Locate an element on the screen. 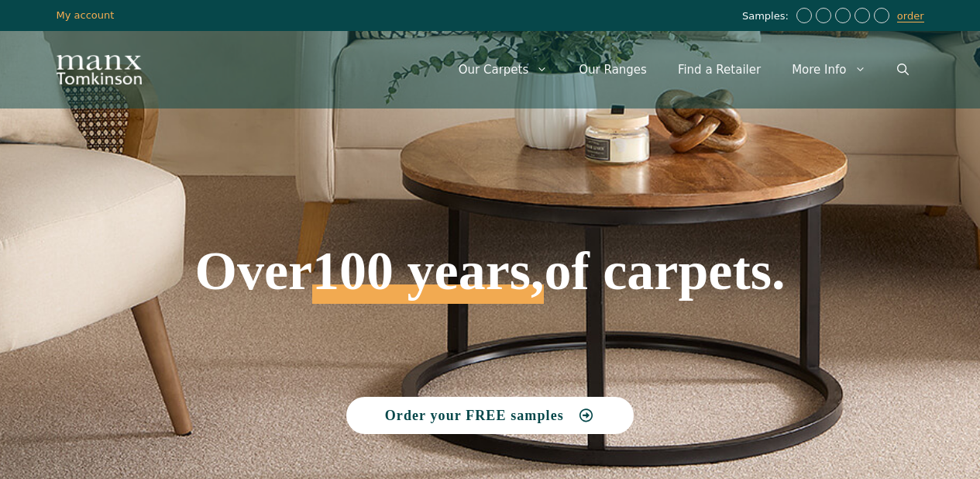 The image size is (980, 479). a: More Info is located at coordinates (829, 69).